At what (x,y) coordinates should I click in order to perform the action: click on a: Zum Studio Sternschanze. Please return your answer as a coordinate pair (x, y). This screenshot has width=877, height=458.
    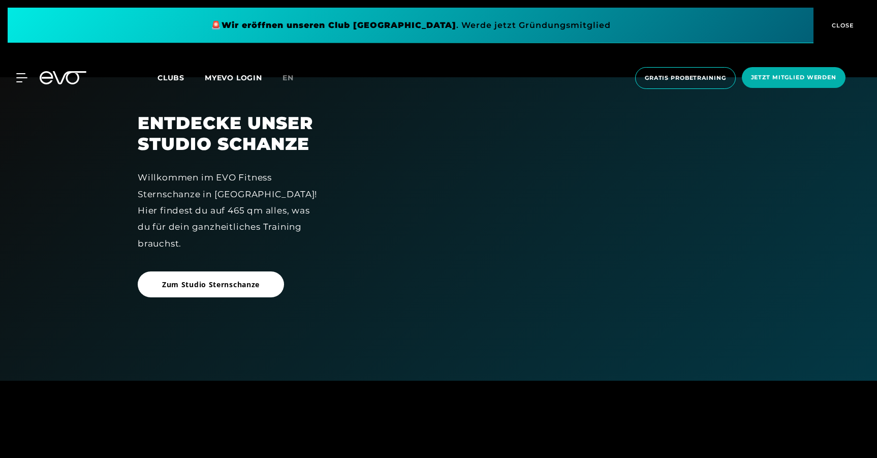
    Looking at the image, I should click on (213, 284).